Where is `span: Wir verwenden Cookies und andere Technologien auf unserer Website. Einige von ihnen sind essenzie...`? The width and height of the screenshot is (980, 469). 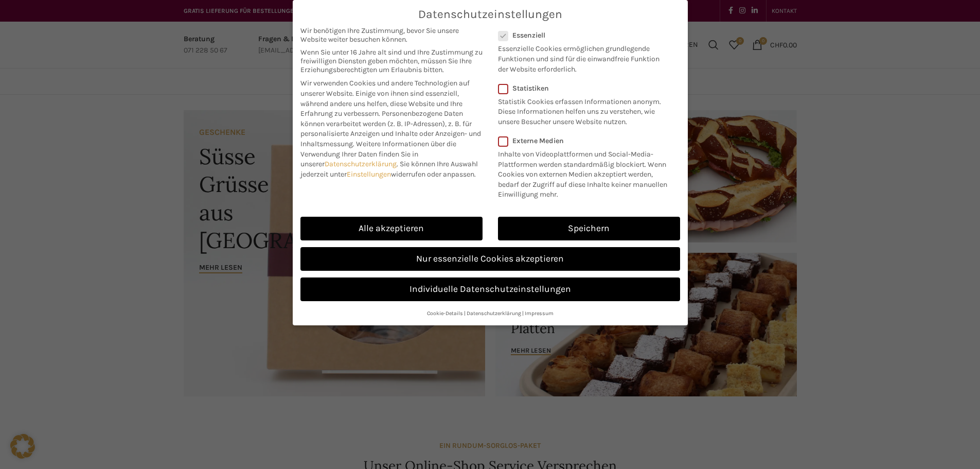
span: Wir verwenden Cookies und andere Technologien auf unserer Website. Einige von ihnen sind essenzie... is located at coordinates (385, 98).